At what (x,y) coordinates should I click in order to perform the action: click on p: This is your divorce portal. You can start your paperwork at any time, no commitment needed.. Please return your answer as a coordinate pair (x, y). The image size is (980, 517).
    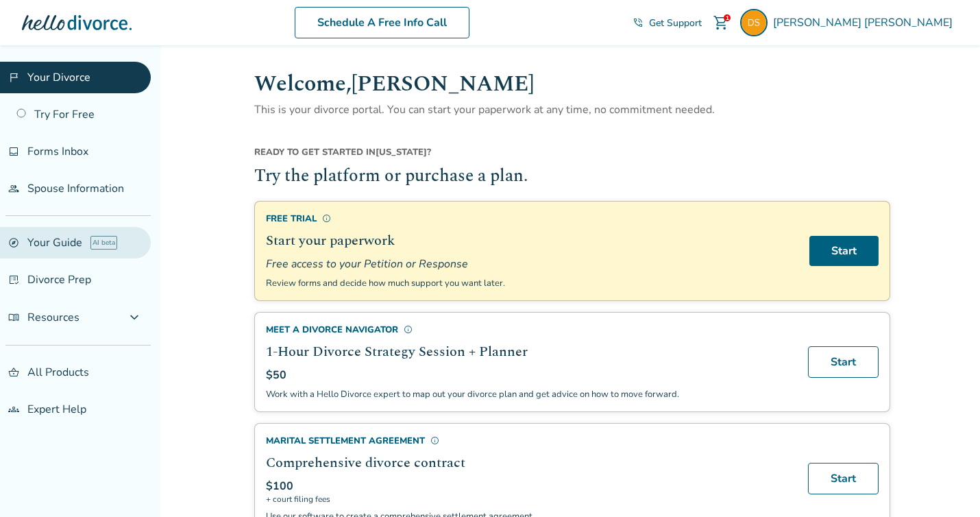
    Looking at the image, I should click on (572, 109).